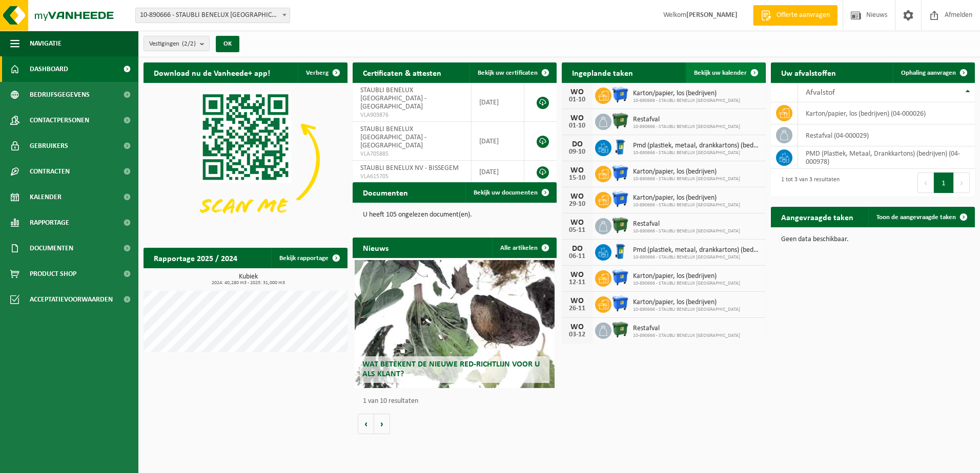 The height and width of the screenshot is (473, 980). I want to click on span: Dashboard, so click(49, 69).